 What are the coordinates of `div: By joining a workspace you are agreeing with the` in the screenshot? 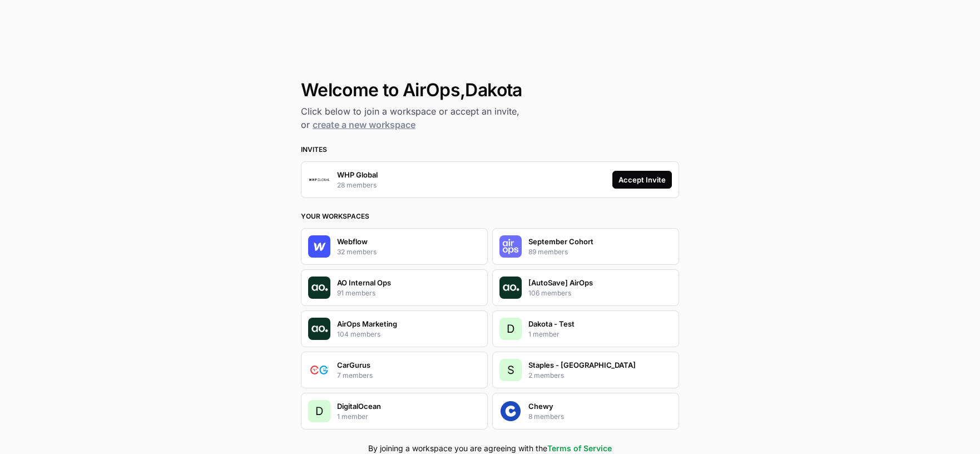 It's located at (490, 449).